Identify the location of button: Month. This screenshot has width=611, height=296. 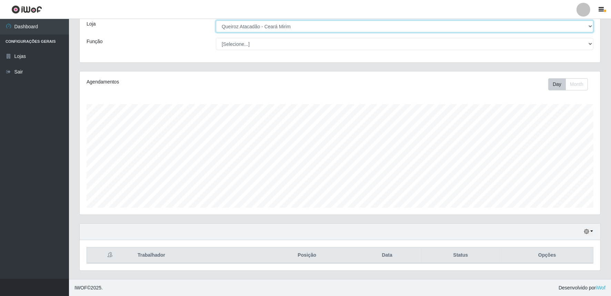
(576, 84).